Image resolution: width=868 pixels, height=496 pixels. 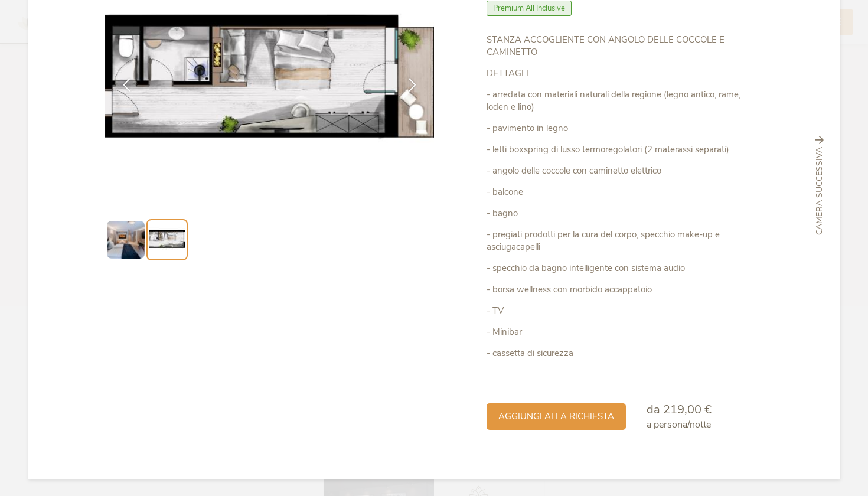 What do you see at coordinates (529, 8) in the screenshot?
I see `span: Premium All Inclusive` at bounding box center [529, 8].